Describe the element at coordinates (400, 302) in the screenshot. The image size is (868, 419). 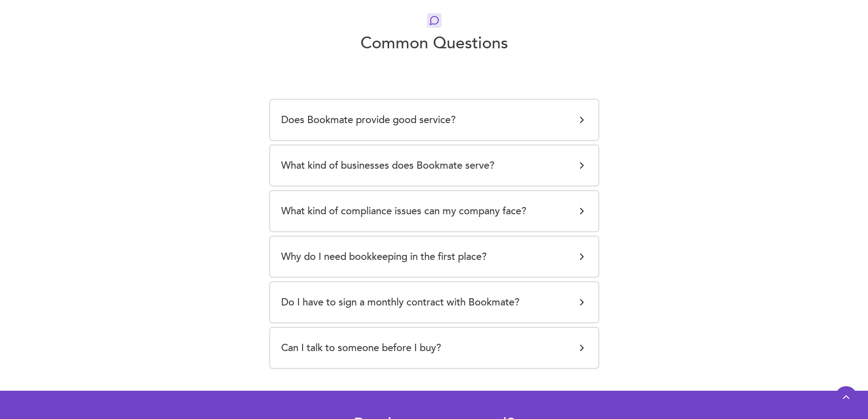
I see `h5: Do I have to sign a monthly contract with Bookmate?` at that location.